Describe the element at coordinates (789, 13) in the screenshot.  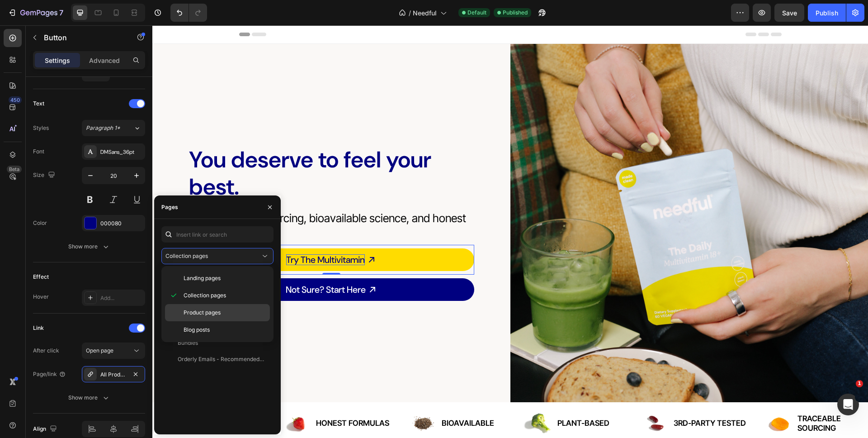
I see `button: Save` at that location.